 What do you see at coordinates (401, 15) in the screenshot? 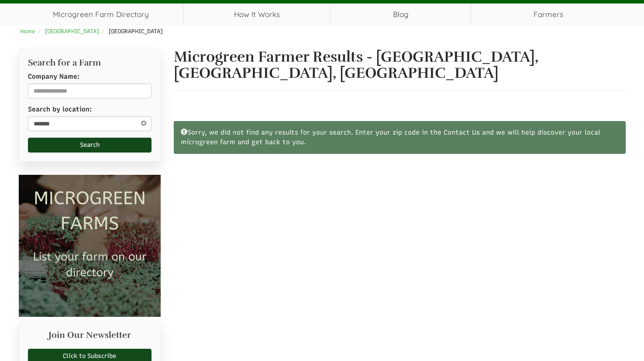
I see `a: Blog` at bounding box center [401, 15].